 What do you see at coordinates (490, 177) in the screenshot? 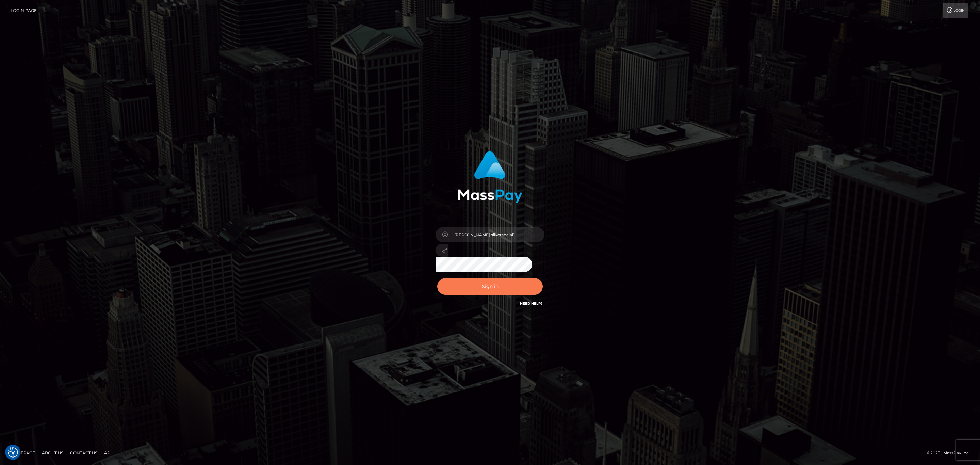
I see `img: MassPay Login` at bounding box center [490, 177].